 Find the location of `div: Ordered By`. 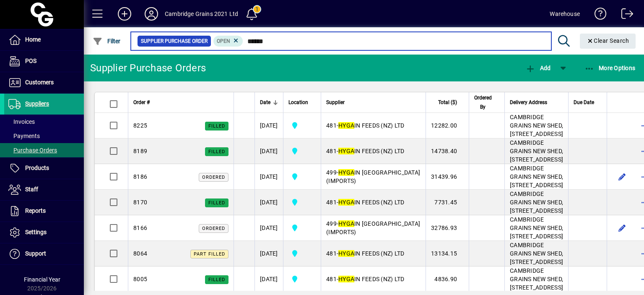

div: Ordered By is located at coordinates (487, 103).